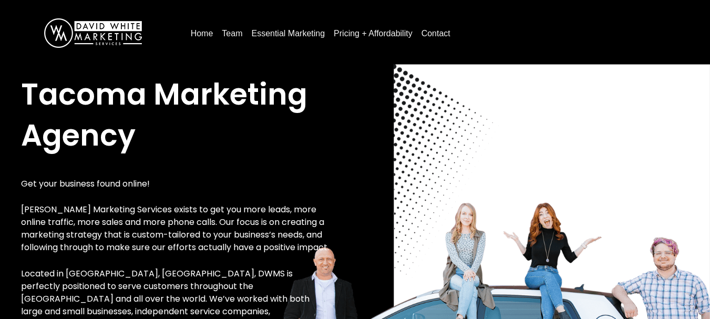 This screenshot has width=710, height=319. I want to click on a: Team, so click(232, 34).